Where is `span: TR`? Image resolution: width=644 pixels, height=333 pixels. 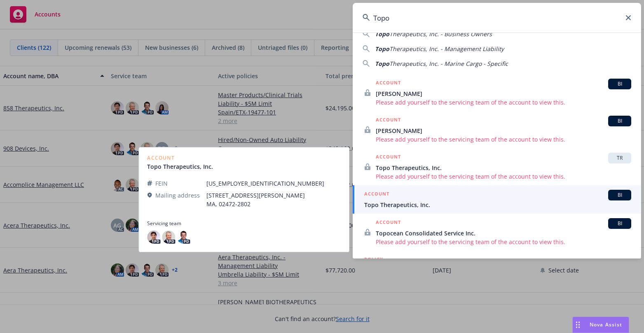 span: TR is located at coordinates (619, 158).